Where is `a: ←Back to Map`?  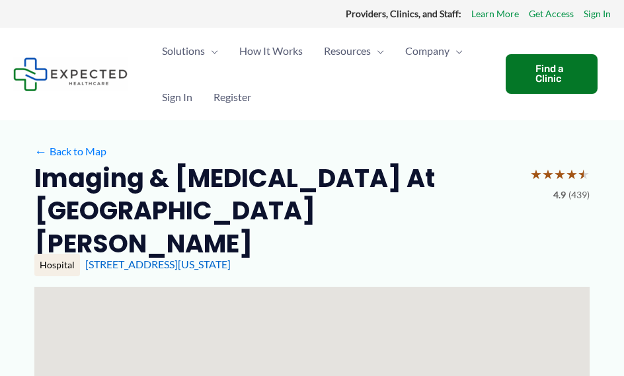 a: ←Back to Map is located at coordinates (70, 151).